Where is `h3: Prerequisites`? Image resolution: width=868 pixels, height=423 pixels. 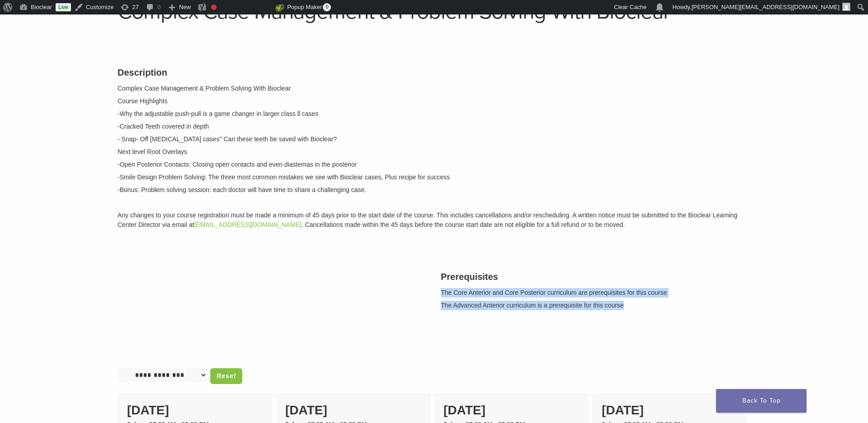 h3: Prerequisites is located at coordinates (595, 276).